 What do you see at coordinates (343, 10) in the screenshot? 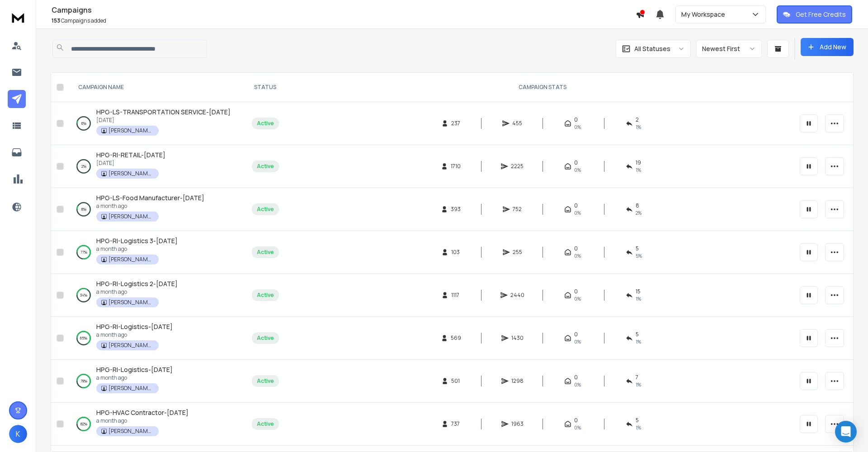
I see `h1: Campaigns` at bounding box center [343, 10].